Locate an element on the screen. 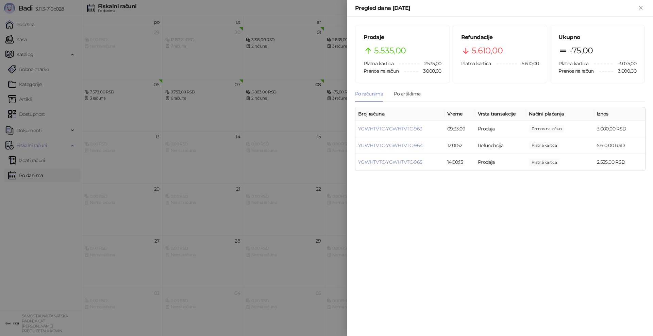 This screenshot has height=336, width=653. span: -75,00 is located at coordinates (581, 51).